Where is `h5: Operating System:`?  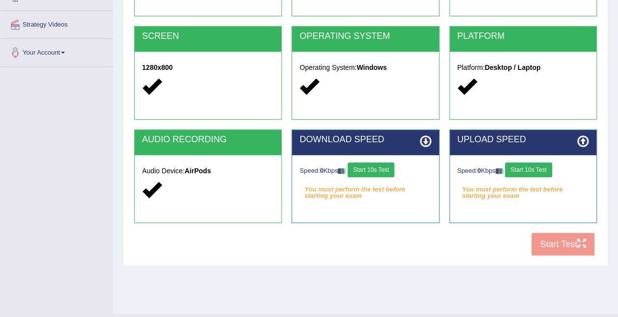 h5: Operating System: is located at coordinates (365, 67).